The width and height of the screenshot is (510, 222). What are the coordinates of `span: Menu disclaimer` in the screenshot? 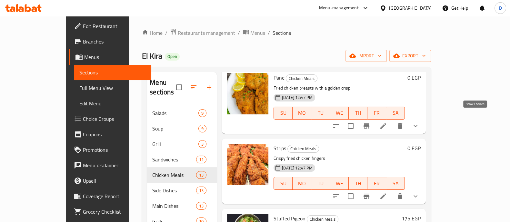 It's located at (115, 166).